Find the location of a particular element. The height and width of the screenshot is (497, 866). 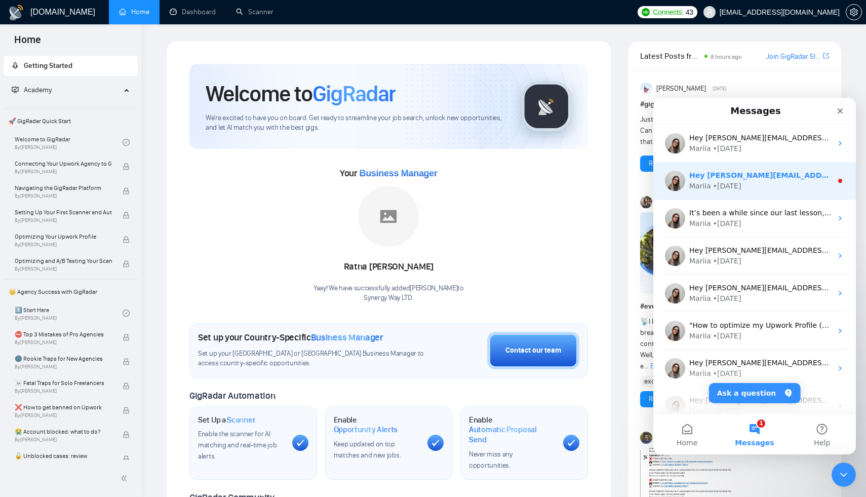

button: Contact our team is located at coordinates (533, 350).